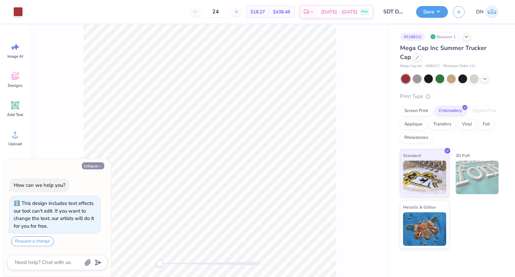  What do you see at coordinates (487, 12) in the screenshot?
I see `a: DN` at bounding box center [487, 12].